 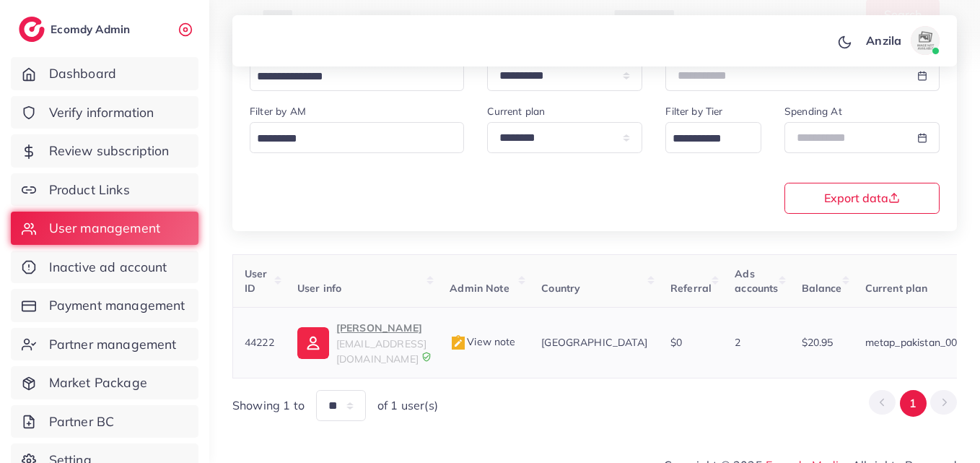 I want to click on span: of 1 user(s), so click(x=408, y=405).